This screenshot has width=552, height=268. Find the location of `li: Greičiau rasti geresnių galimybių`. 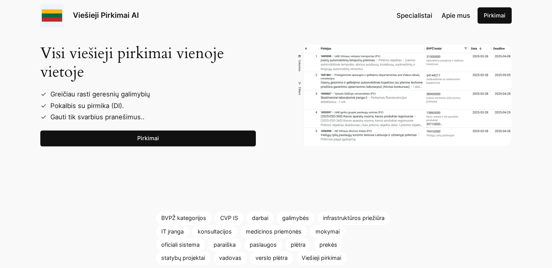

li: Greičiau rasti geresnių galimybių is located at coordinates (151, 94).